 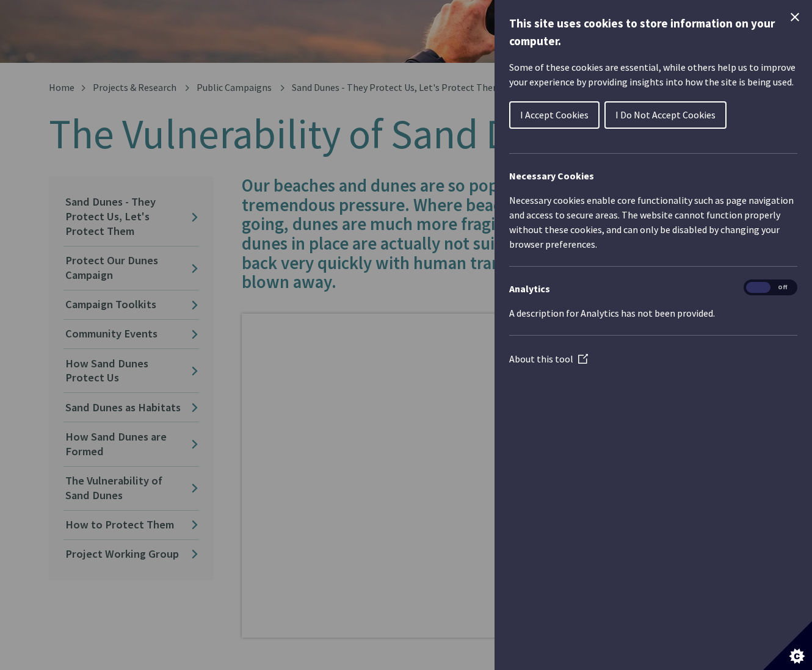 I want to click on span: I Accept Cookies, so click(x=554, y=114).